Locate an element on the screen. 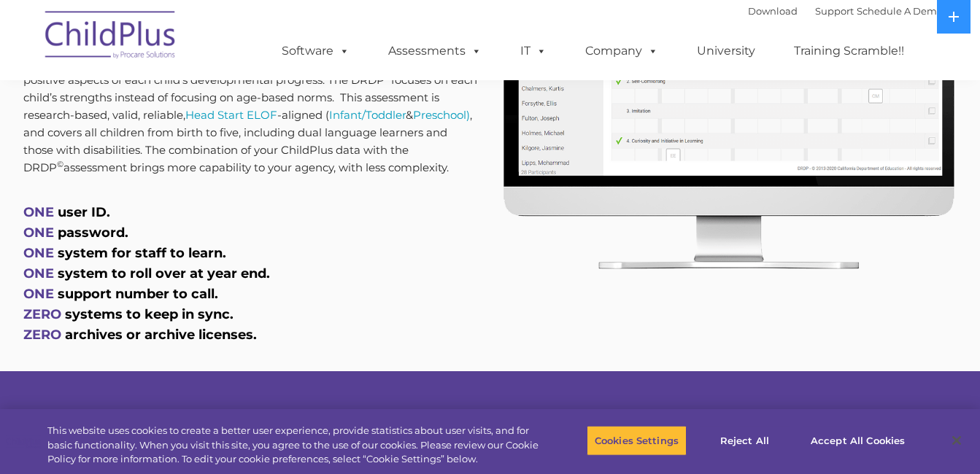  span: system to roll over at year end. is located at coordinates (164, 273).